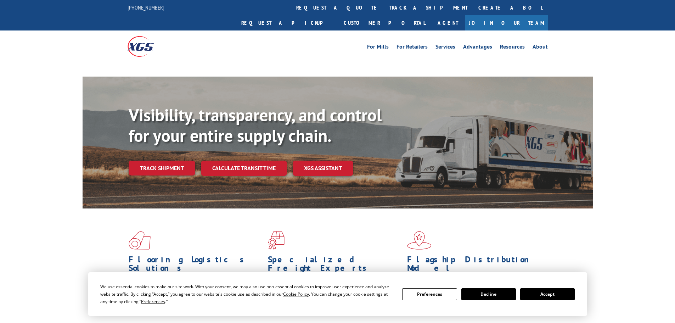 The image size is (675, 323). I want to click on img: xgs-icon-focused-on-flooring-red, so click(276, 240).